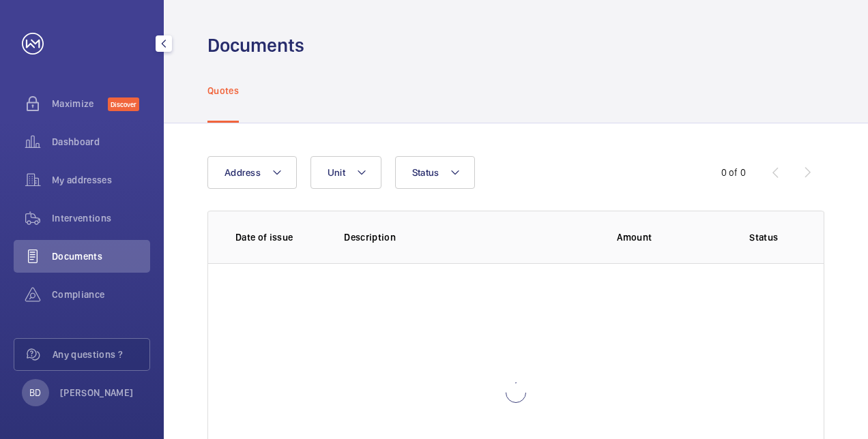 The width and height of the screenshot is (868, 439). Describe the element at coordinates (346, 173) in the screenshot. I see `button: Unit` at that location.